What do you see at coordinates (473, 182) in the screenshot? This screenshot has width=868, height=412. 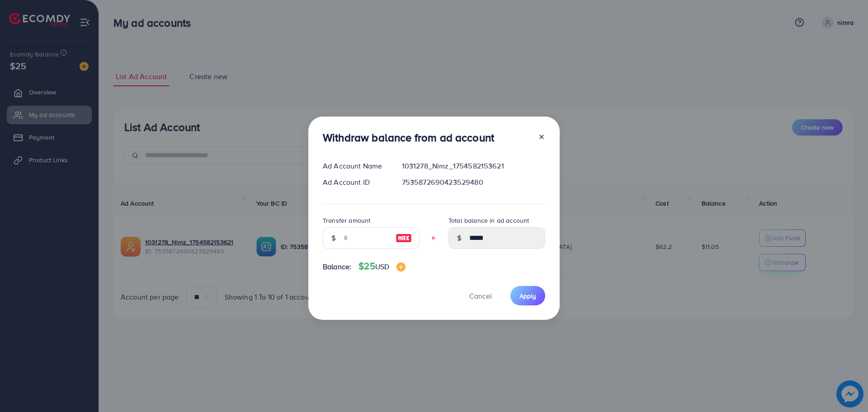 I see `div: 7535872690423529480` at bounding box center [473, 182].